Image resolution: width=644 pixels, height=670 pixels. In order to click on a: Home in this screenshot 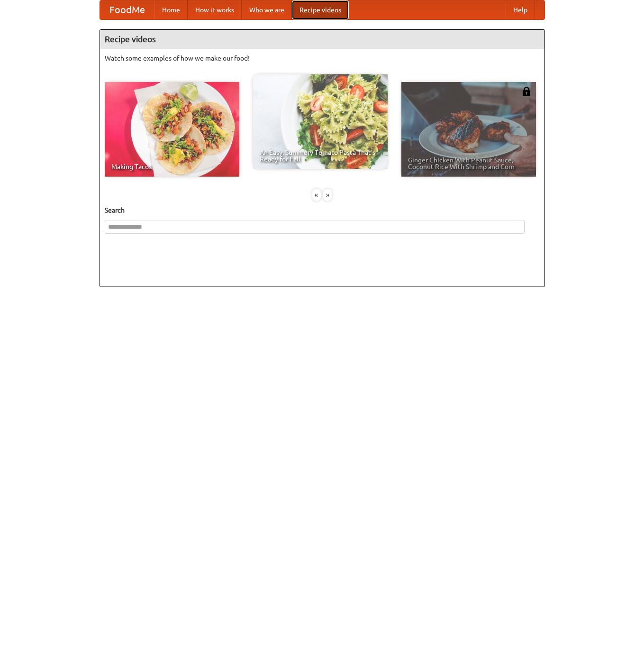, I will do `click(171, 10)`.